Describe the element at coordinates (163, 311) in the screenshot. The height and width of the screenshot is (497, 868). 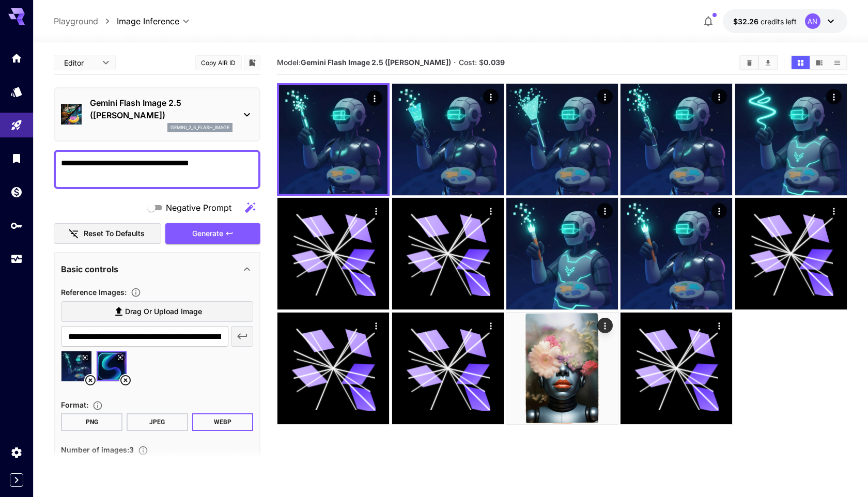
I see `span: Drag or upload image` at that location.